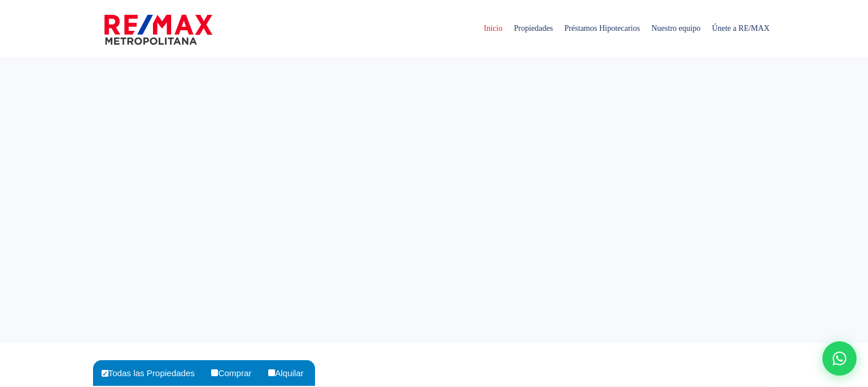 This screenshot has height=387, width=868. Describe the element at coordinates (158, 30) in the screenshot. I see `img: remax-metropolitana-logo` at that location.